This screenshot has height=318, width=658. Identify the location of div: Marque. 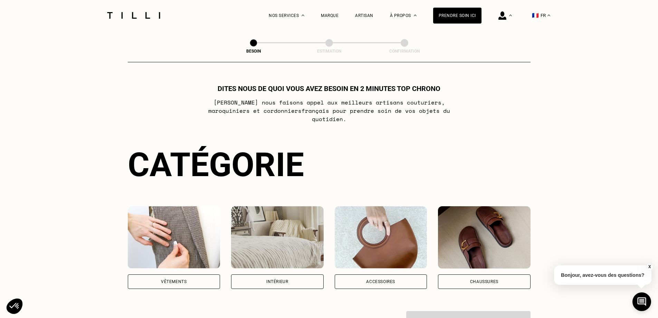
(330, 16).